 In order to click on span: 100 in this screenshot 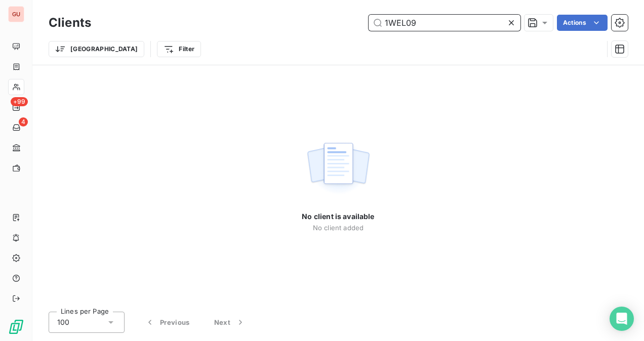, I will do `click(63, 322)`.